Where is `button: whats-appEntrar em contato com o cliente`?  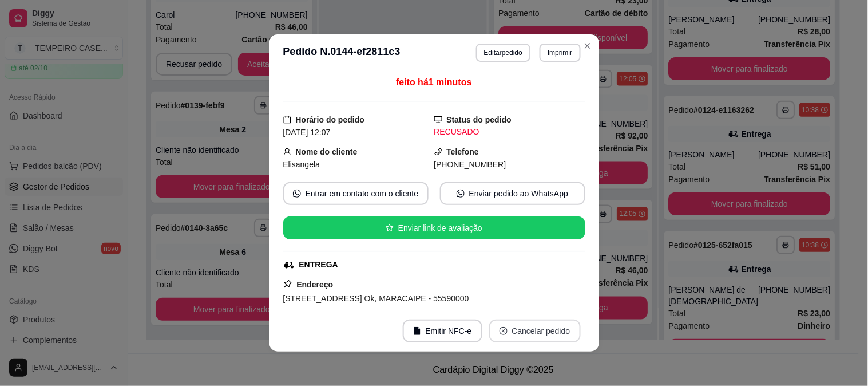
button: whats-appEntrar em contato com o cliente is located at coordinates (356, 193).